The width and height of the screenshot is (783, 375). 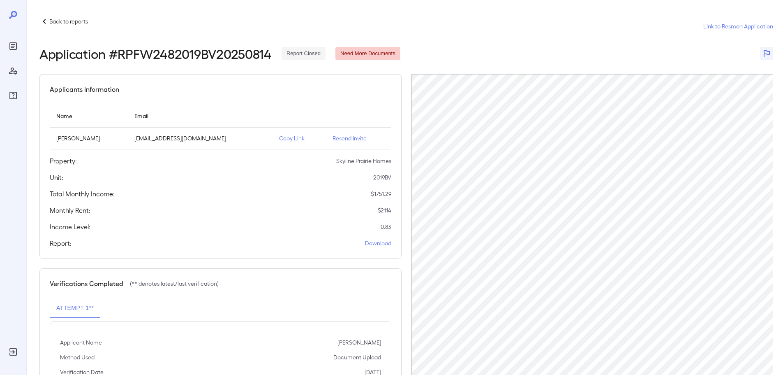 What do you see at coordinates (359, 138) in the screenshot?
I see `p: Resend Invite` at bounding box center [359, 138].